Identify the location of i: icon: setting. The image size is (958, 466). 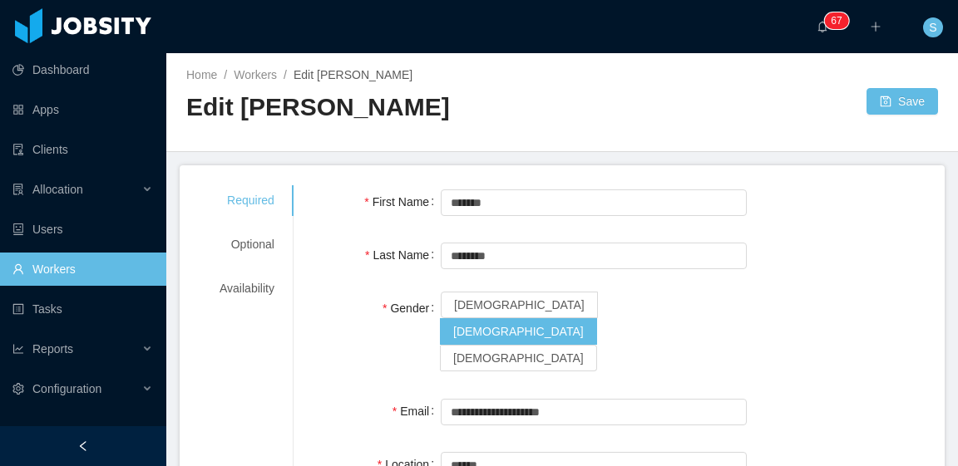
(18, 389).